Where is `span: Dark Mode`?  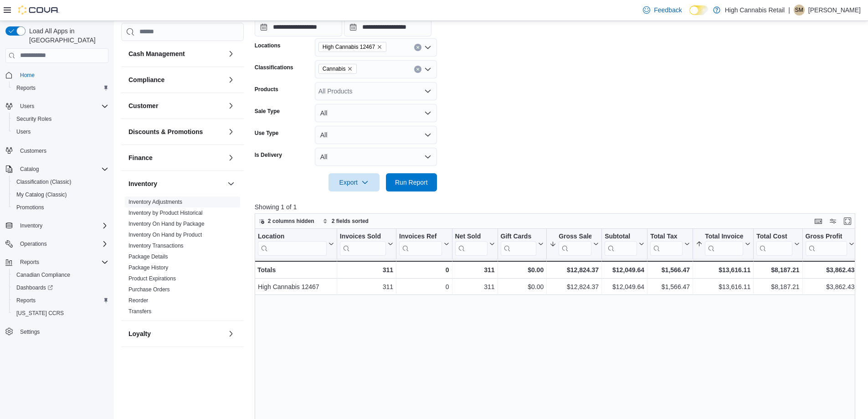 span: Dark Mode is located at coordinates (690, 15).